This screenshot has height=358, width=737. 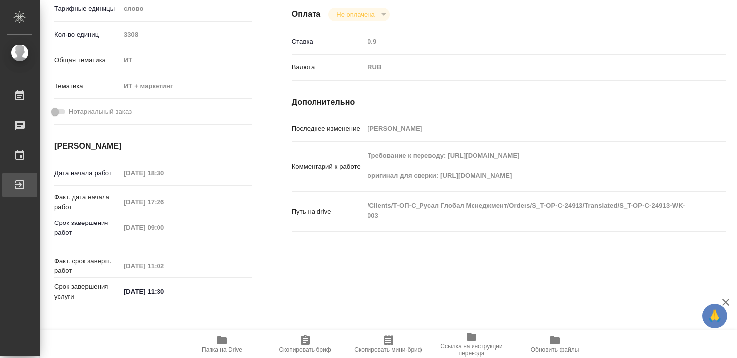 I want to click on p: Тарифные единицы, so click(x=87, y=9).